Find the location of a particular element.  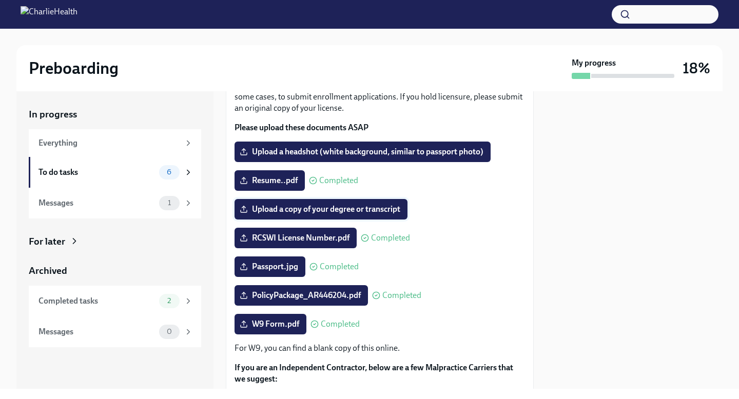

span: 2 is located at coordinates (169, 301).